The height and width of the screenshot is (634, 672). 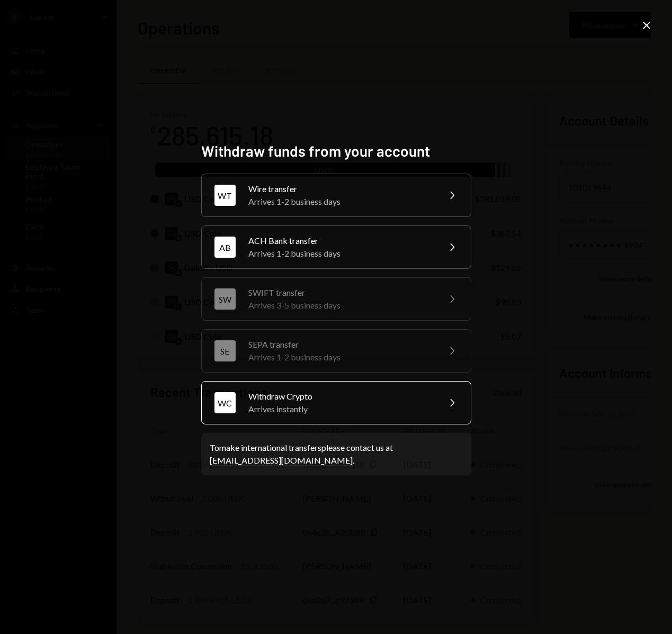 What do you see at coordinates (340, 344) in the screenshot?
I see `div: SEPA transfer` at bounding box center [340, 344].